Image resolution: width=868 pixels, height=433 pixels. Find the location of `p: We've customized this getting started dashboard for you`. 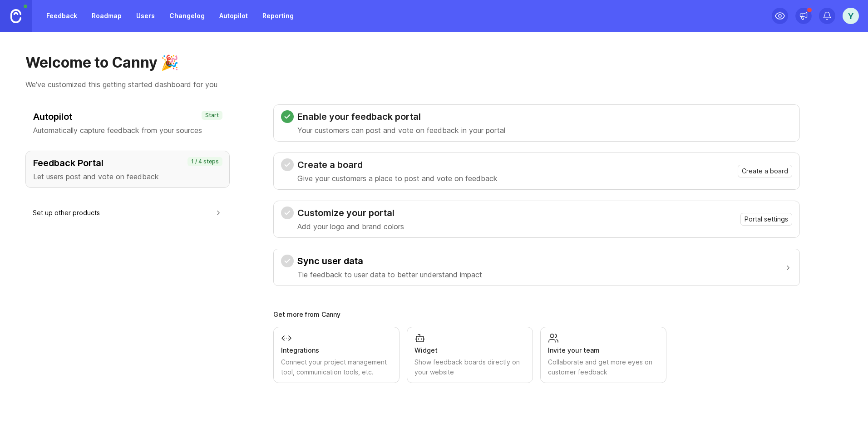

p: We've customized this getting started dashboard for you is located at coordinates (434, 84).